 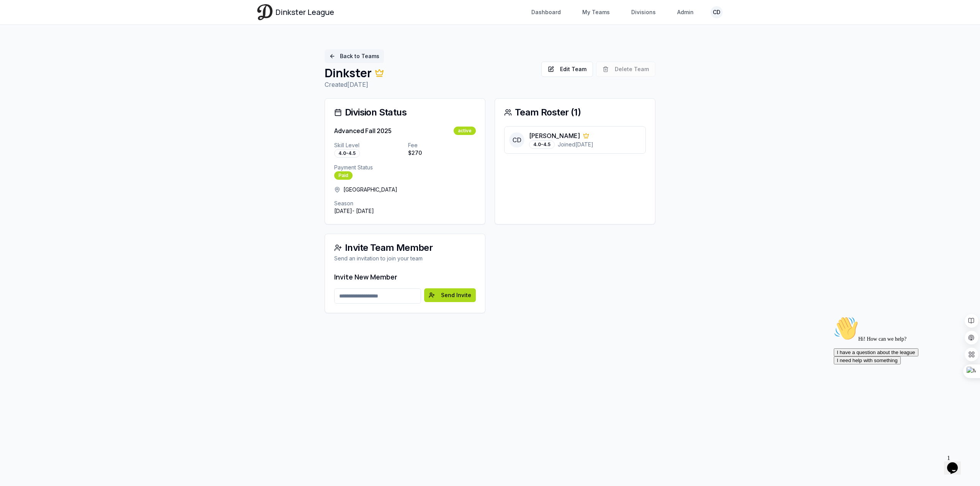 What do you see at coordinates (45, 39) in the screenshot?
I see `button: I have a question about the league` at bounding box center [45, 39].